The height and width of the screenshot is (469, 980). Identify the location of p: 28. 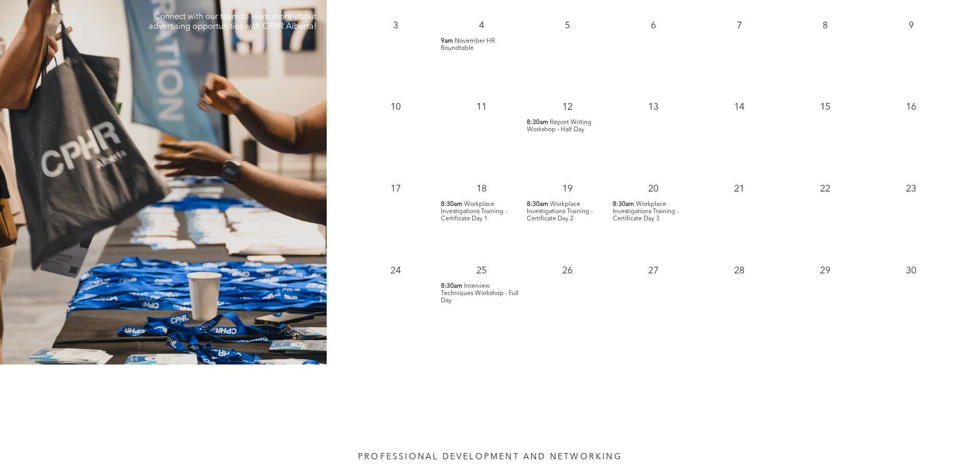
(739, 271).